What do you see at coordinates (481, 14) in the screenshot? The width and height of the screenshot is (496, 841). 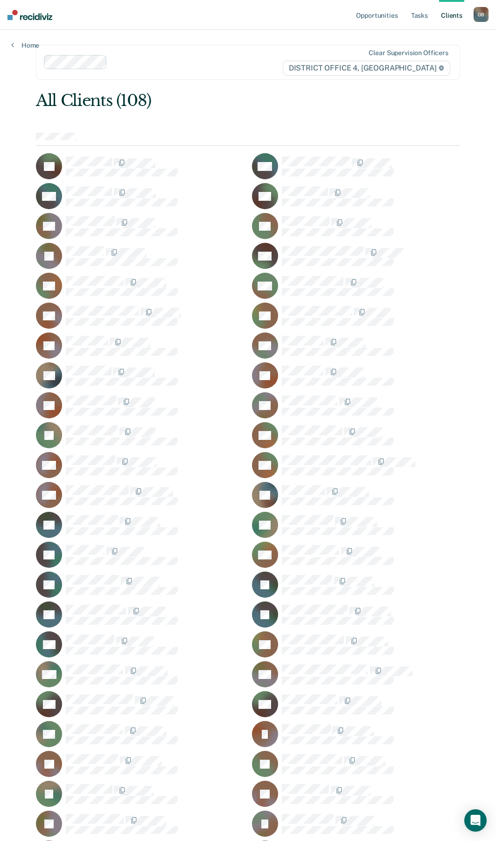 I see `div: O B` at bounding box center [481, 14].